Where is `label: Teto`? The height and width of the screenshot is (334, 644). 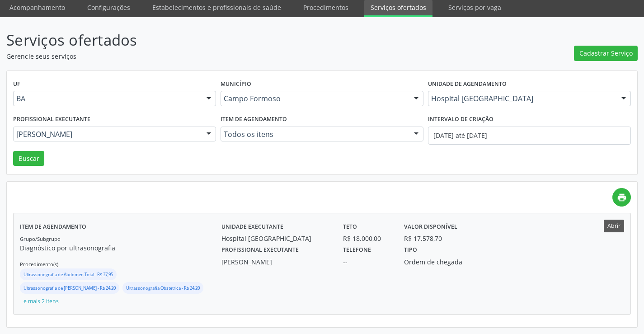 label: Teto is located at coordinates (350, 226).